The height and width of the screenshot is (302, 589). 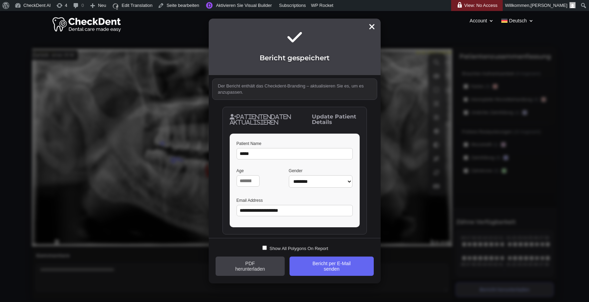 I want to click on img: icon16.svg, so click(x=116, y=7).